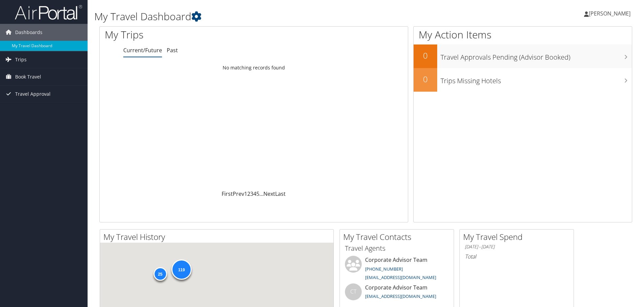  What do you see at coordinates (227, 194) in the screenshot?
I see `a: First` at bounding box center [227, 194].